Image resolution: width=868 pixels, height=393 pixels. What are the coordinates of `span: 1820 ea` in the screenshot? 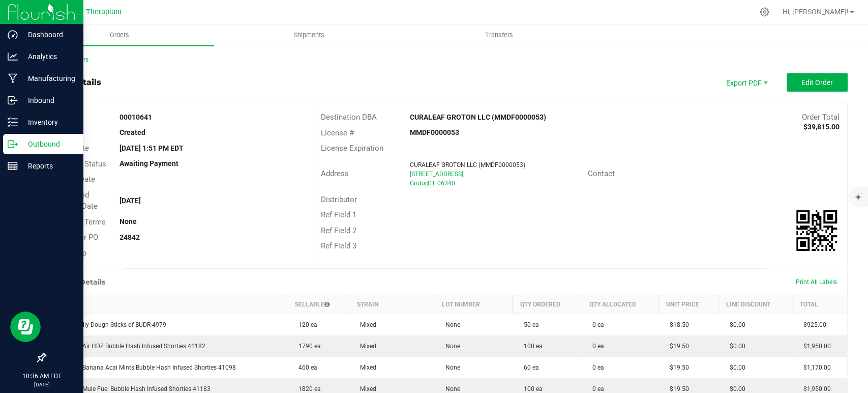 It's located at (307, 389).